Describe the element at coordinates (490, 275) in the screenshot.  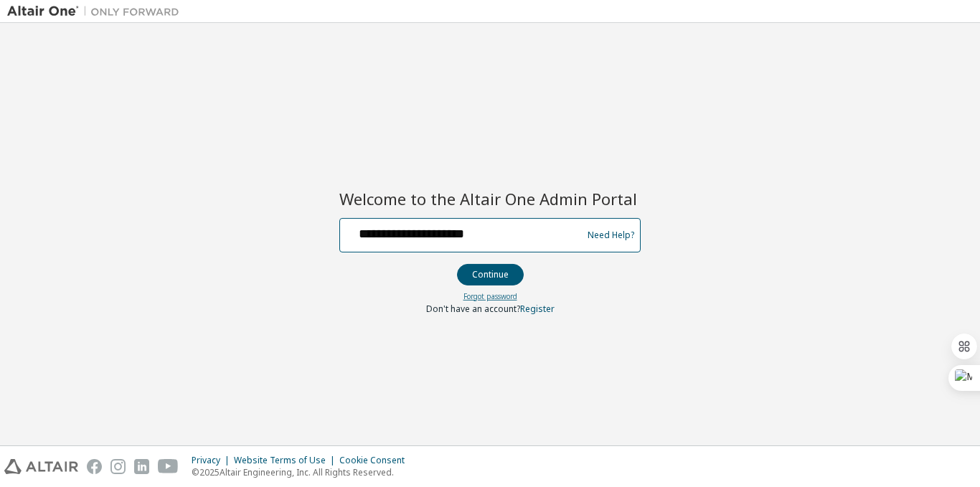
I see `button: Continue` at that location.